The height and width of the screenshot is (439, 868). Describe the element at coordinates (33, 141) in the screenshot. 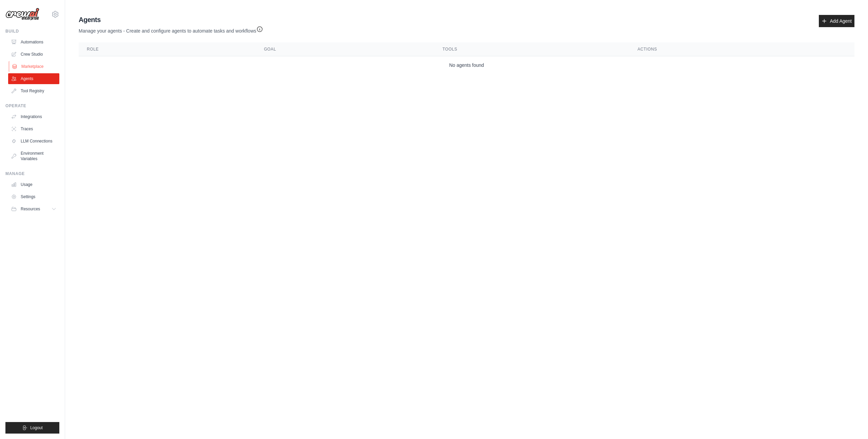

I see `a: LLM Connections` at that location.